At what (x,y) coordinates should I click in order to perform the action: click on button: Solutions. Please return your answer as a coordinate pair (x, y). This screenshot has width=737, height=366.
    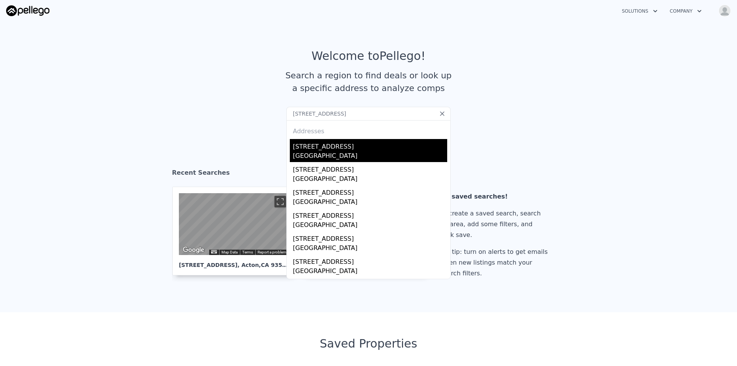
    Looking at the image, I should click on (640, 11).